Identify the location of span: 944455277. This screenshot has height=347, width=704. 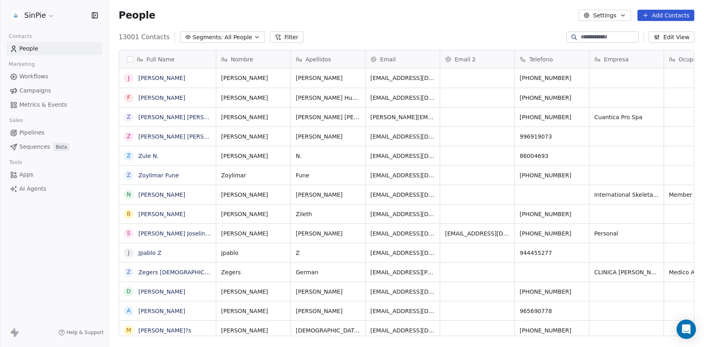
(552, 253).